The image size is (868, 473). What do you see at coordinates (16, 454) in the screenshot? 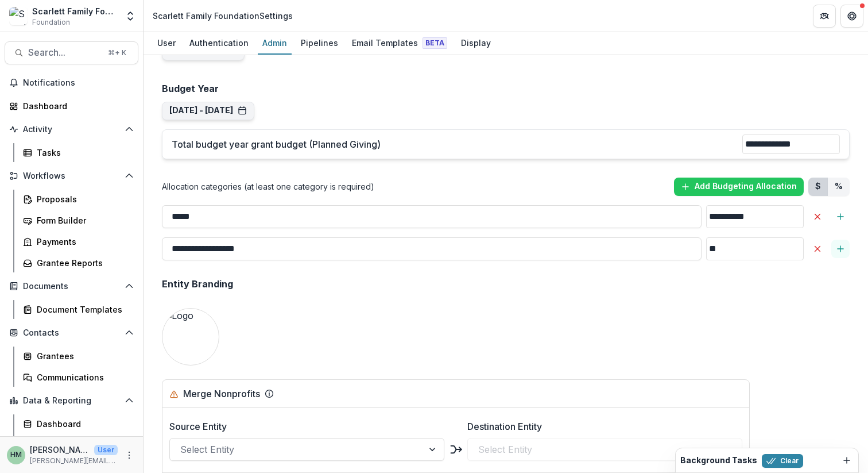
I see `div: Haley Miller` at bounding box center [16, 454].